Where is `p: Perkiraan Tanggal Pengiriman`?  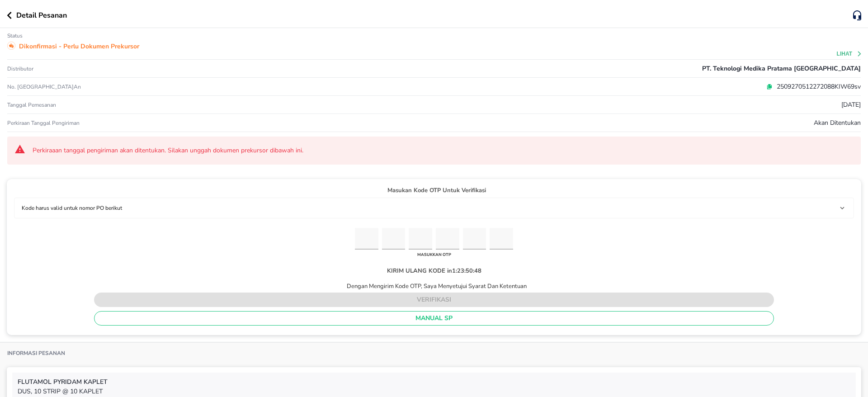
p: Perkiraan Tanggal Pengiriman is located at coordinates (43, 123).